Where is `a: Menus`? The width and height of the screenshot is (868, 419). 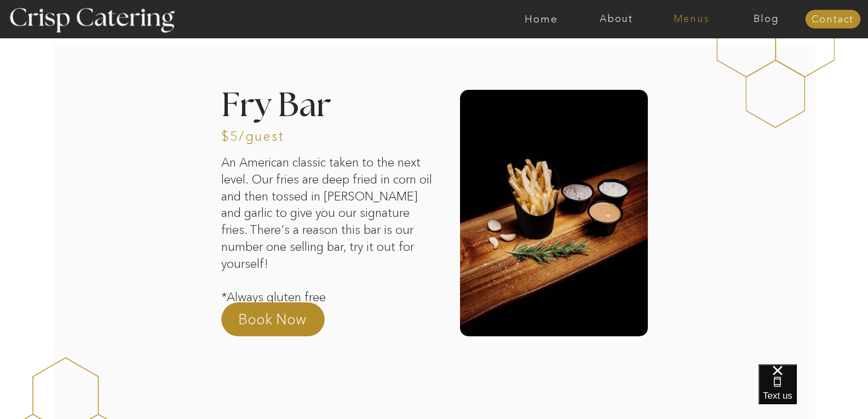 a: Menus is located at coordinates (691, 19).